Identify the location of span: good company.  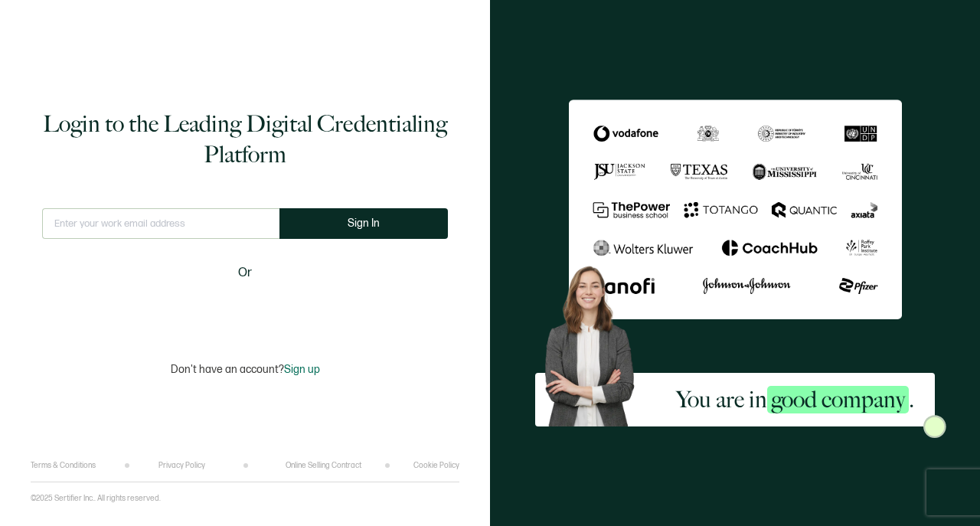
(837, 399).